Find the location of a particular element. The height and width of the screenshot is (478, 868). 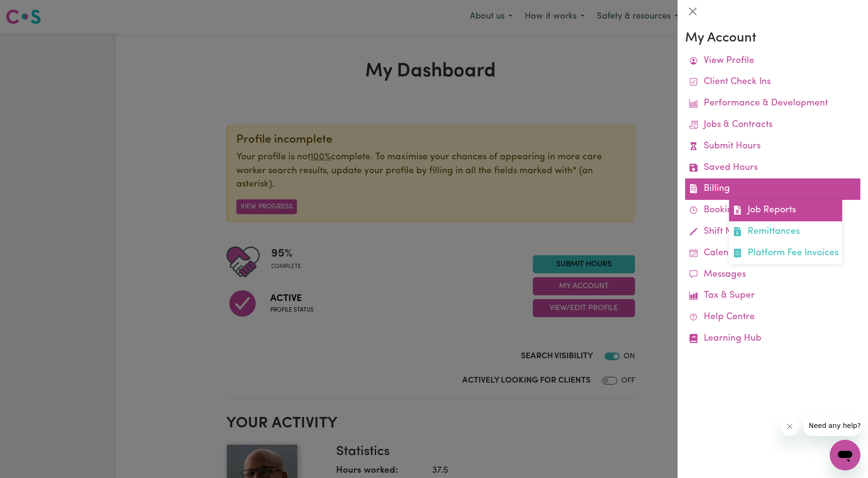

a: Remittances is located at coordinates (786, 232).